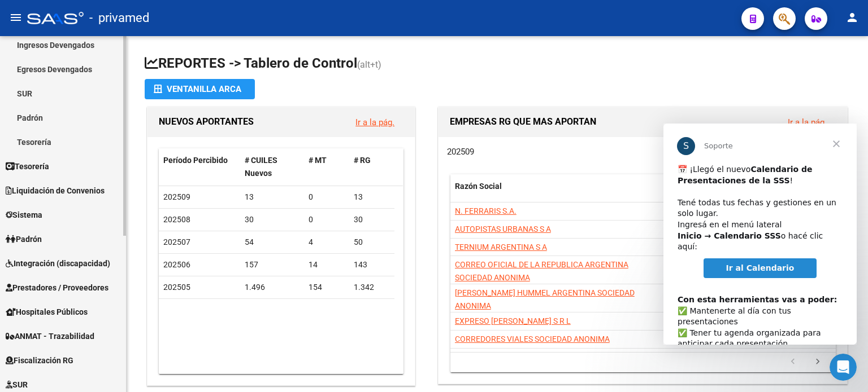 The width and height of the screenshot is (868, 392). What do you see at coordinates (195, 160) in the screenshot?
I see `span: Período Percibido` at bounding box center [195, 160].